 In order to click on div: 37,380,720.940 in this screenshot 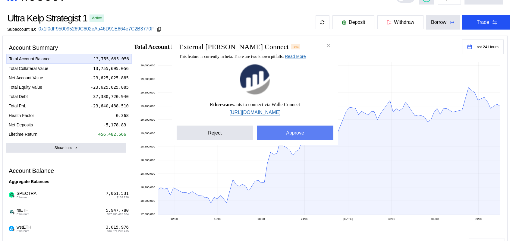, I will do `click(111, 96)`.